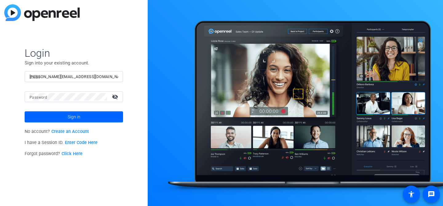 The image size is (443, 206). Describe the element at coordinates (431, 194) in the screenshot. I see `mat-icon: message` at that location.